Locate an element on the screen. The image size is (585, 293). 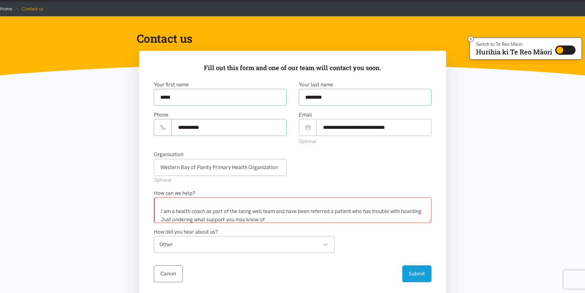
label: Phone is located at coordinates (161, 115).